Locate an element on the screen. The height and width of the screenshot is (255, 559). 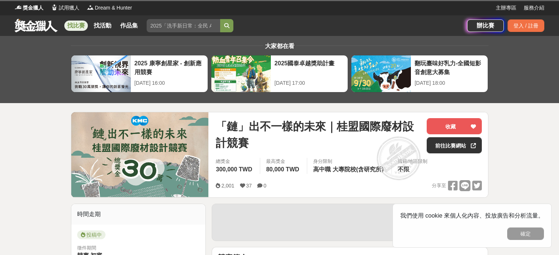
a: 找比賽 is located at coordinates (76, 26).